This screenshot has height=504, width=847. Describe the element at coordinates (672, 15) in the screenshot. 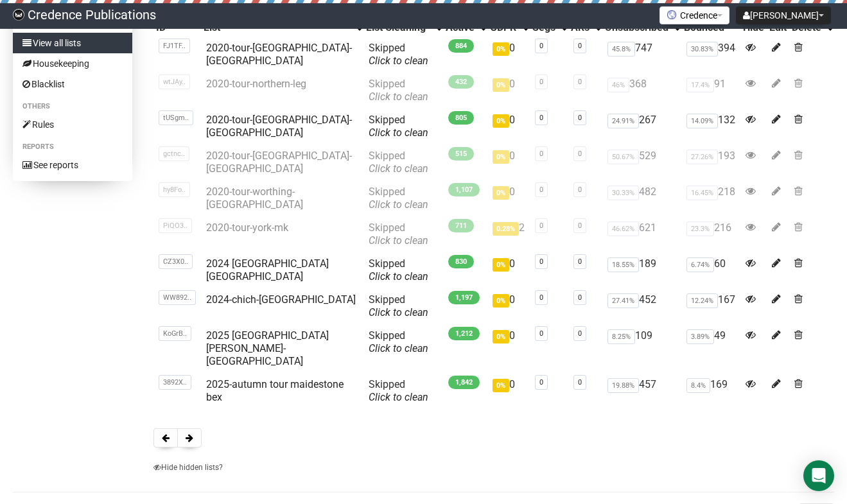

I see `img: favicons` at that location.